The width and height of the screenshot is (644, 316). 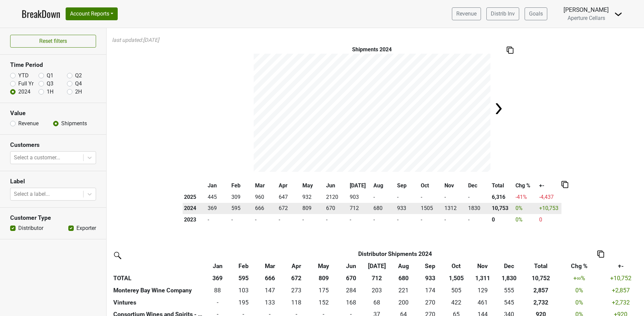 What do you see at coordinates (26, 83) in the screenshot?
I see `label: Full Yr` at bounding box center [26, 83].